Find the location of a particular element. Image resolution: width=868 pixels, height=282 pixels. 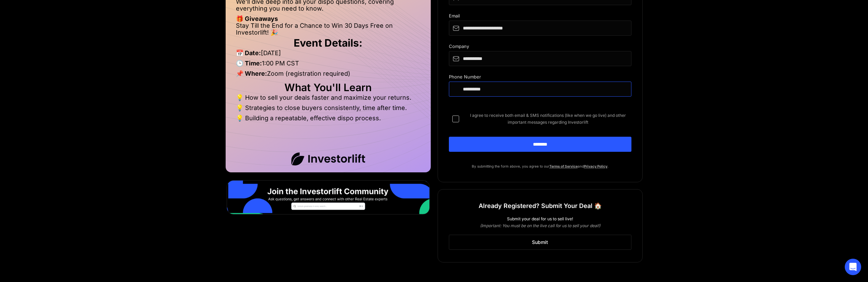

strong: 🕒 Time: is located at coordinates (249, 63).